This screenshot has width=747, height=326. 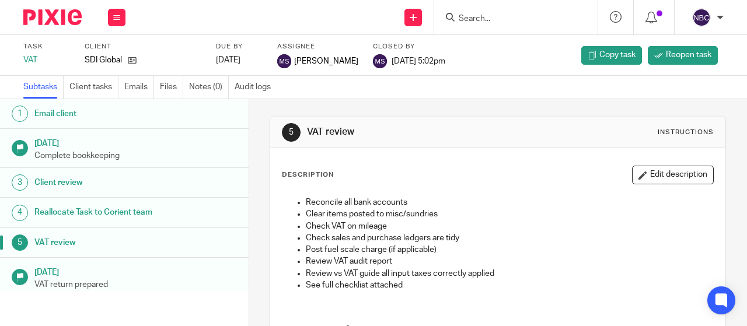 What do you see at coordinates (102, 183) in the screenshot?
I see `h1: Client review` at bounding box center [102, 183].